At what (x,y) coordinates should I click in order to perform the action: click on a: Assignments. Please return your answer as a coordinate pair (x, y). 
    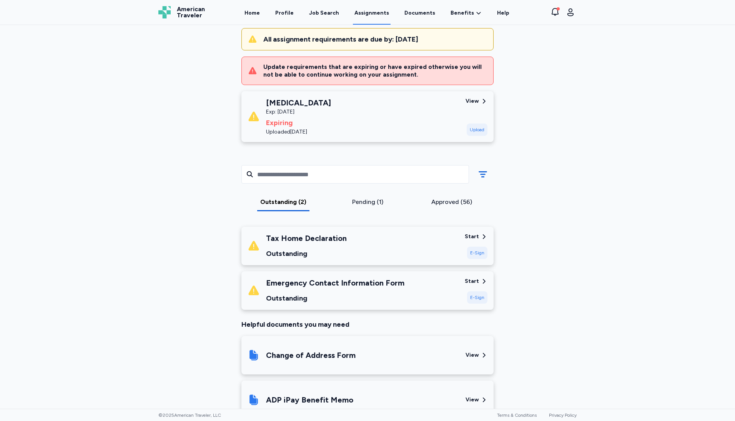
    Looking at the image, I should click on (372, 13).